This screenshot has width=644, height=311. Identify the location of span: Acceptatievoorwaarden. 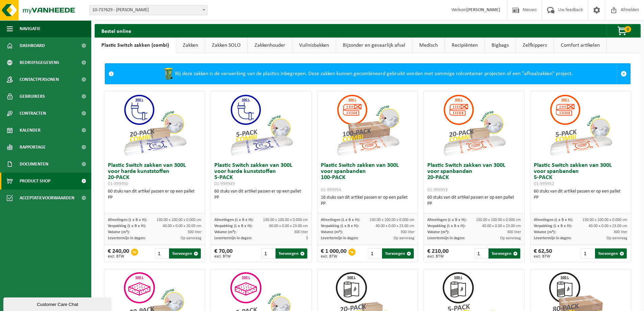
(47, 198).